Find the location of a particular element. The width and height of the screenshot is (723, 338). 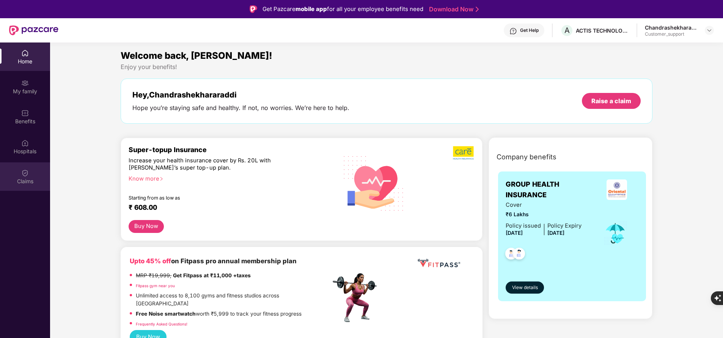

div: Policy issued is located at coordinates (523, 226).